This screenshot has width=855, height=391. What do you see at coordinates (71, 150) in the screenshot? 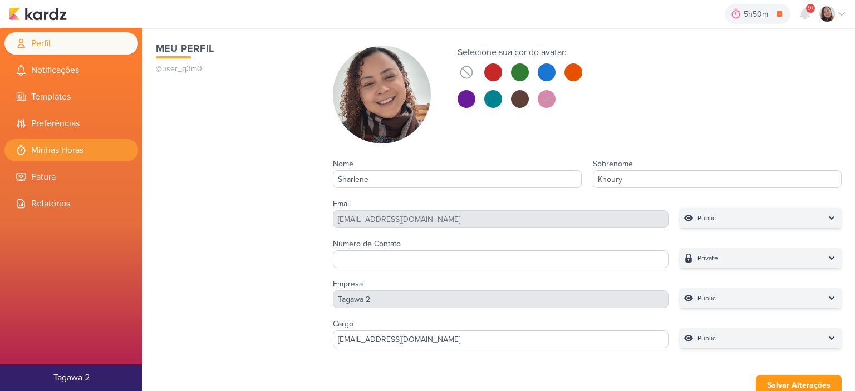
I see `li: Minhas Horas` at bounding box center [71, 150].